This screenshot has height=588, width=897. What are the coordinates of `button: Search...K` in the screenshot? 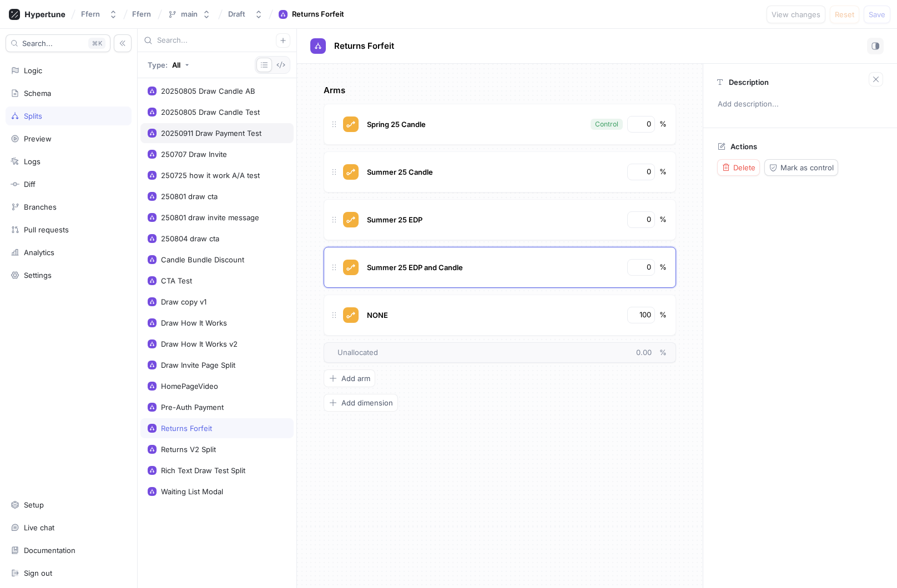 It's located at (58, 43).